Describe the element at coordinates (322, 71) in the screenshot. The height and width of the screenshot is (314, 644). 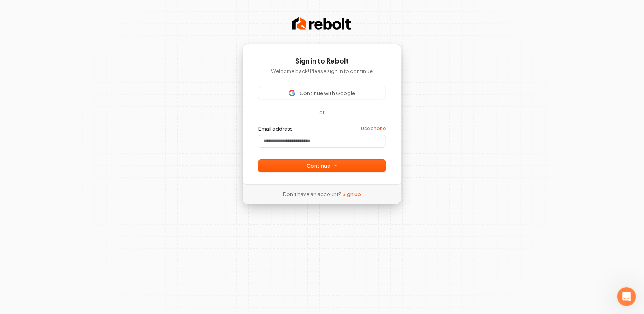
I see `p: Welcome back! Please sign in to continue` at that location.